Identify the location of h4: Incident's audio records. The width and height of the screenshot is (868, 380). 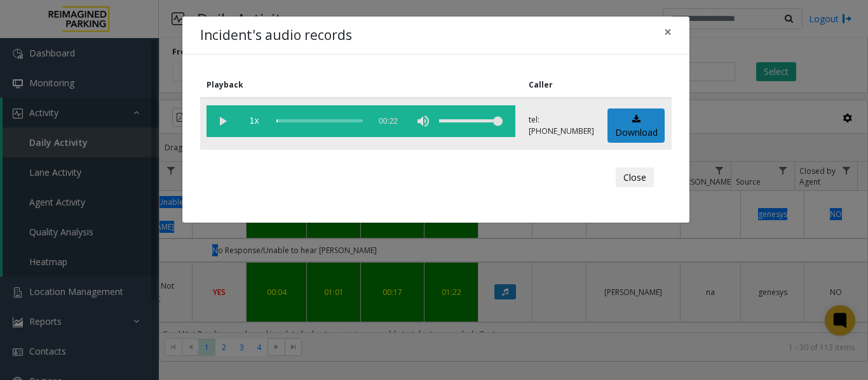
(276, 35).